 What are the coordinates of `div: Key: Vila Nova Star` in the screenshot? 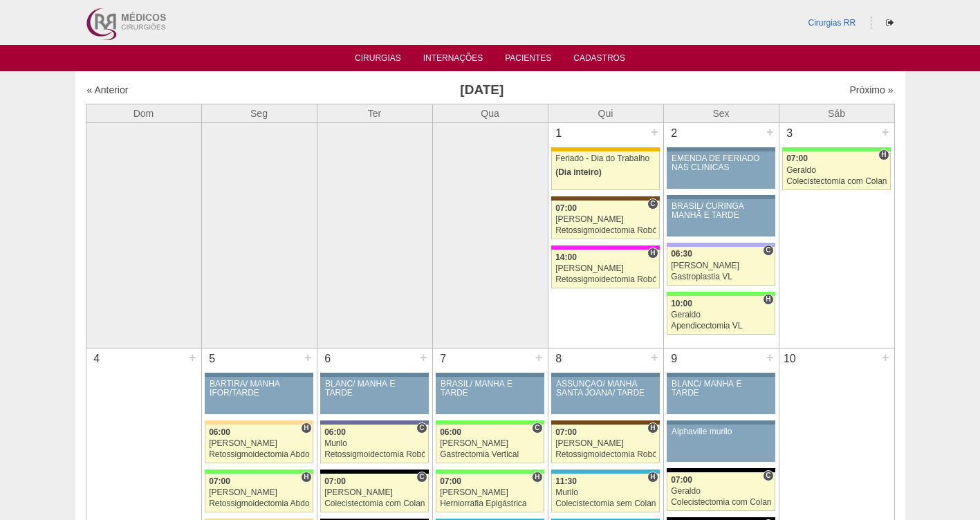 It's located at (374, 422).